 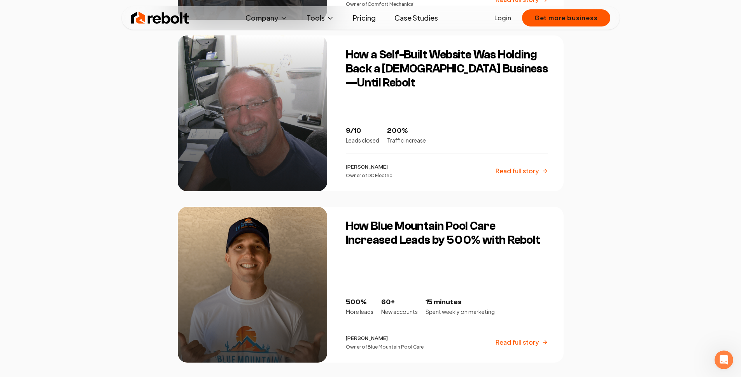 What do you see at coordinates (359, 302) in the screenshot?
I see `p: 500%` at bounding box center [359, 302].